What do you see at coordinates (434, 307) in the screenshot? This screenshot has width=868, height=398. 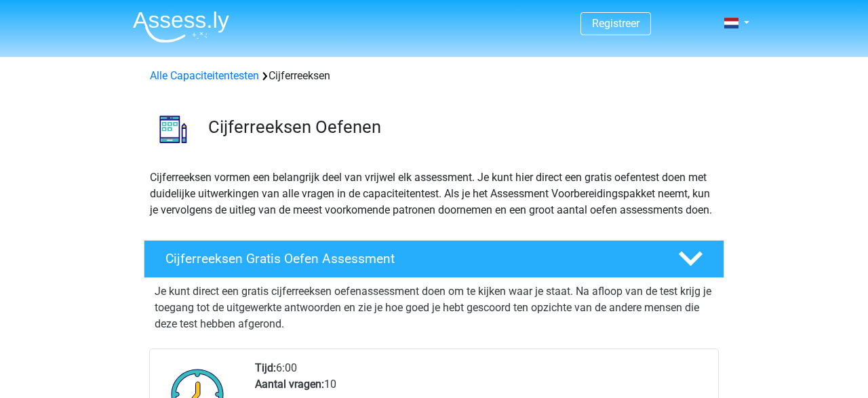 I see `p: Je kunt direct een gratis cijferreeksen oefenassessment doen om te kijken waar je staat. Na afloo...` at bounding box center [434, 307].